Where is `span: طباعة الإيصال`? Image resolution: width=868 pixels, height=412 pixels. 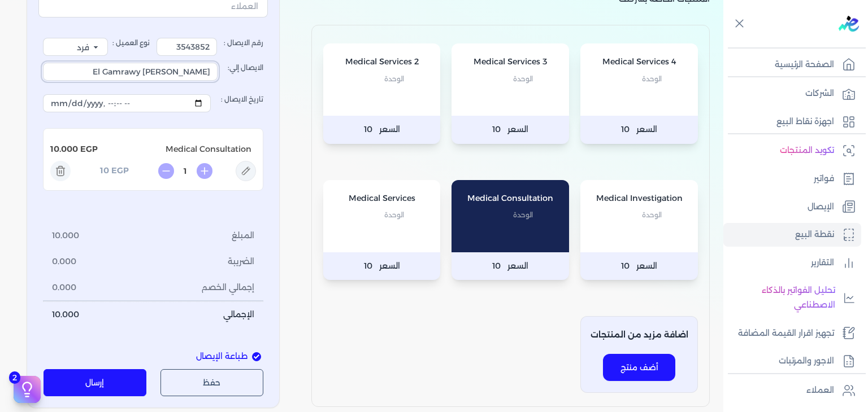
span: طباعة الإيصال is located at coordinates (221, 357).